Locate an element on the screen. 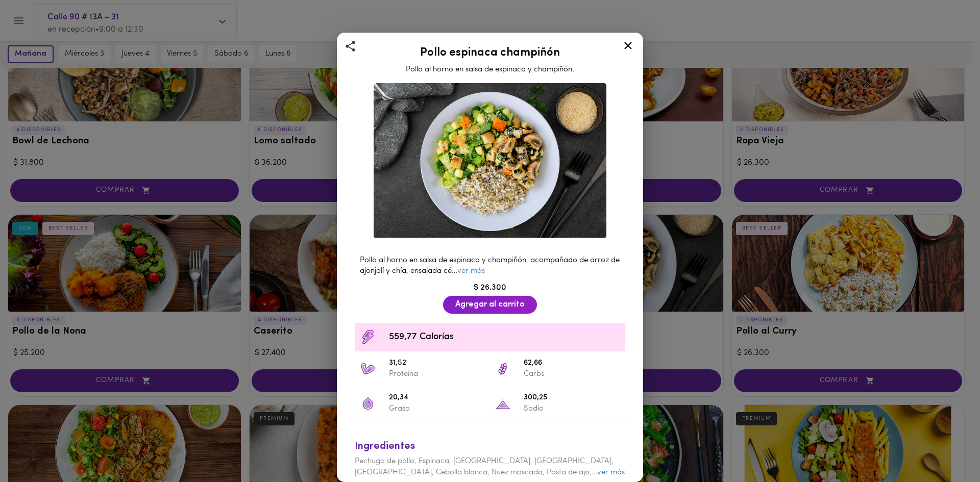 This screenshot has height=482, width=980. span: 62,66 is located at coordinates (572, 363).